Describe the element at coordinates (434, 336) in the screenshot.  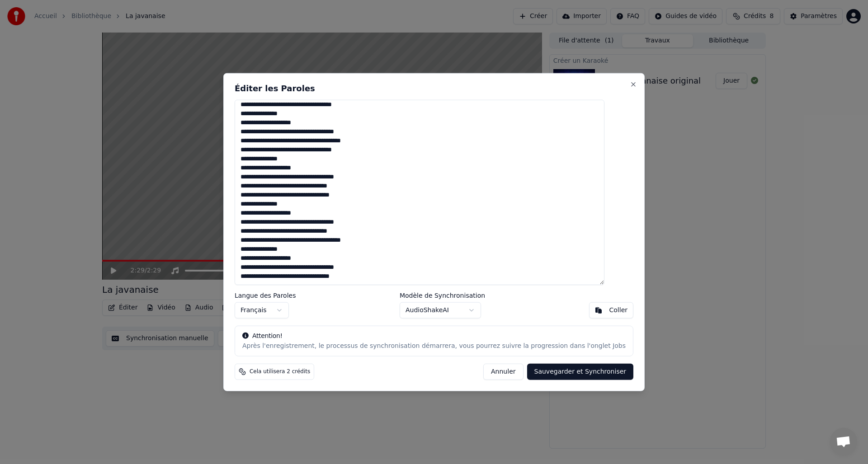
I see `div: Attention!` at that location.